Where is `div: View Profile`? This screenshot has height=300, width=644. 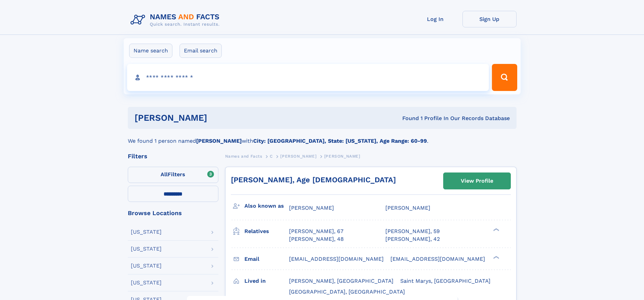
div: View Profile is located at coordinates (477, 181).